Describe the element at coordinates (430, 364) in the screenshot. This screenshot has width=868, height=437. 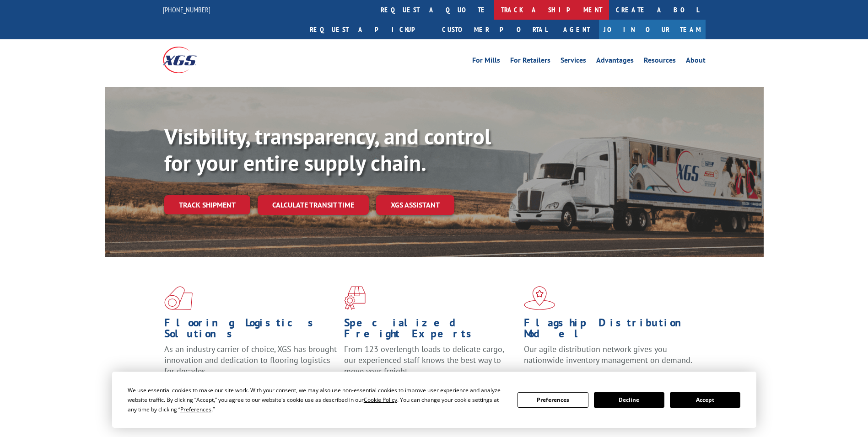
I see `p: From 123 overlength loads to delicate cargo, our experienced staff knows the best way to move you...` at that location.